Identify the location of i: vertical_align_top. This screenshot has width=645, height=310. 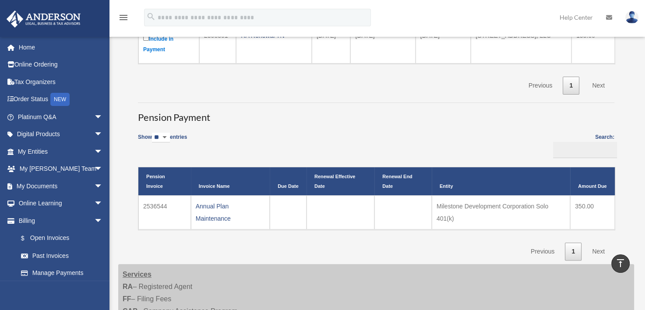
(621, 263).